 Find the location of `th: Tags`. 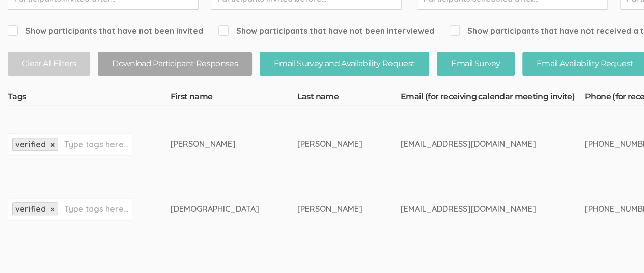

th: Tags is located at coordinates (89, 98).